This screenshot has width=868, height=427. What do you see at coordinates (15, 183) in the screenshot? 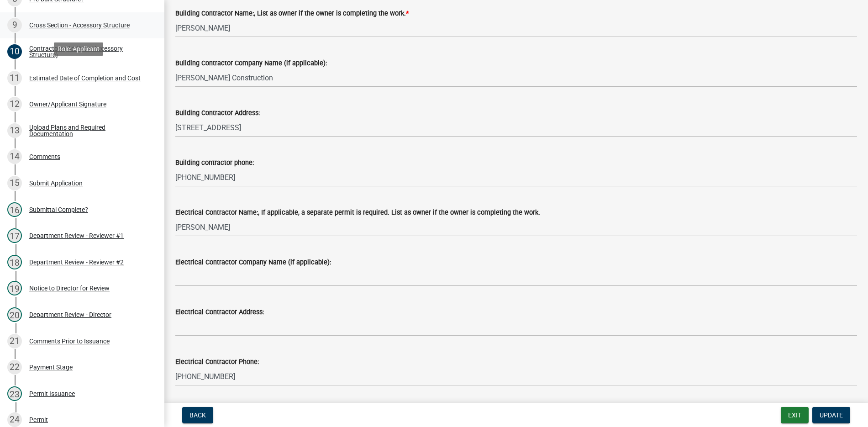
I see `div: 15` at bounding box center [15, 183].